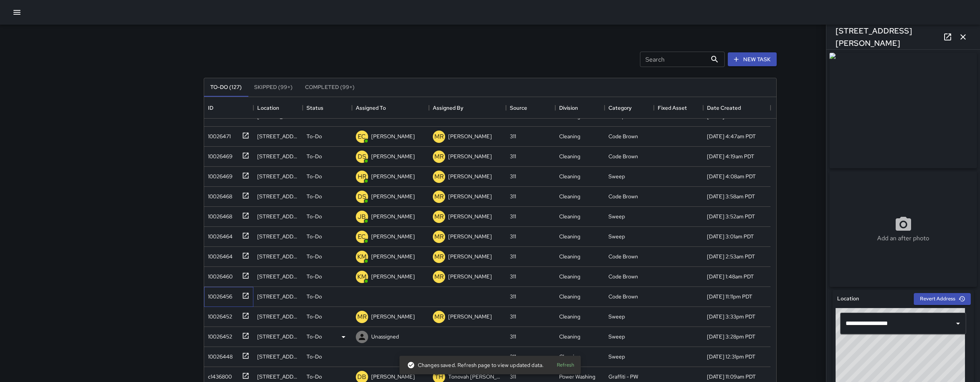 This screenshot has width=980, height=382. Describe the element at coordinates (623, 377) in the screenshot. I see `div: Graffiti - PW` at that location.